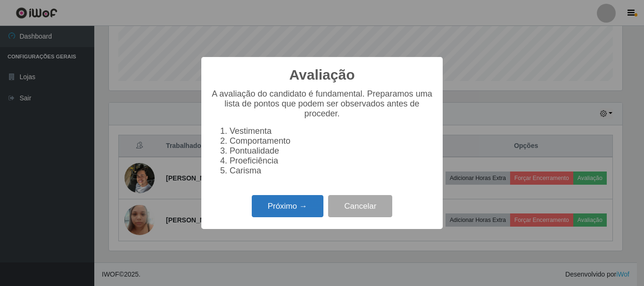  I want to click on h2: Avaliação, so click(322, 75).